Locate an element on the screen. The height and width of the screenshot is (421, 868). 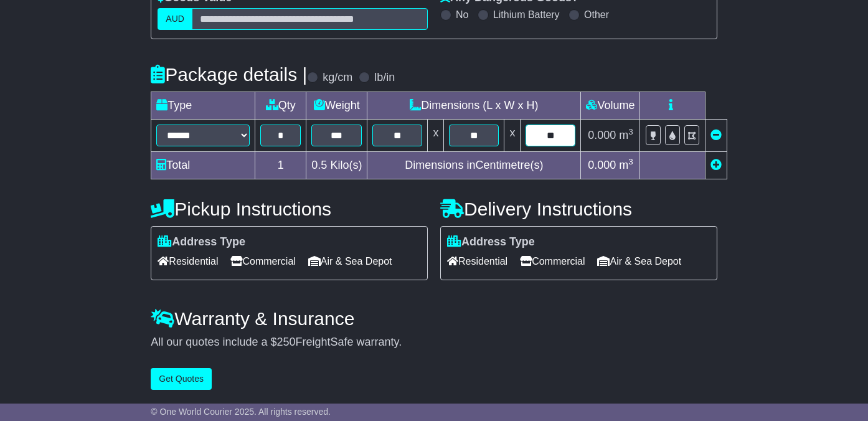
label: No is located at coordinates (461, 15).